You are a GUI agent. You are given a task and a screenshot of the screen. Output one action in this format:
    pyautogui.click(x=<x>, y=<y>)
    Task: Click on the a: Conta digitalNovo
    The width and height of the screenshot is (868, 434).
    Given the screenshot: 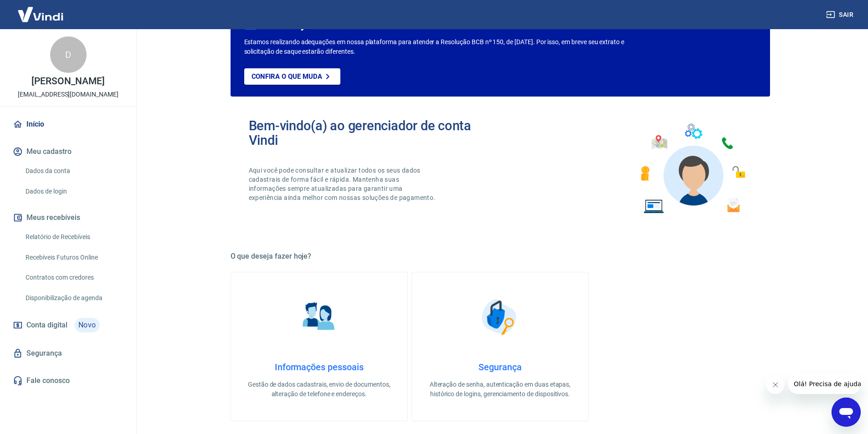 What is the action you would take?
    pyautogui.click(x=68, y=326)
    